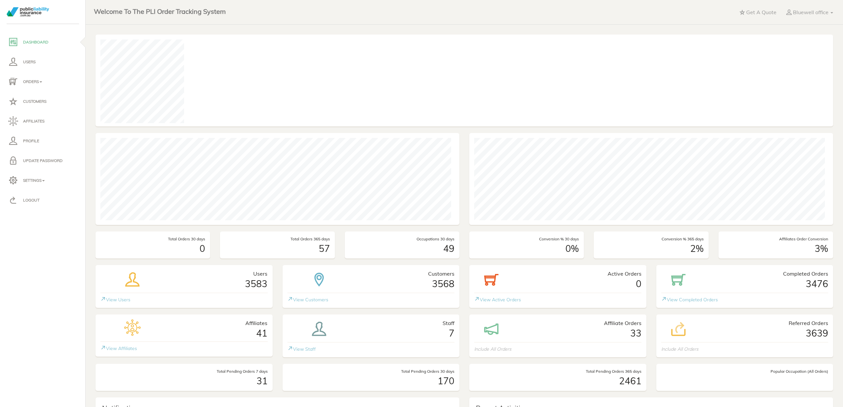  I want to click on p: Bluewell office, so click(811, 12).